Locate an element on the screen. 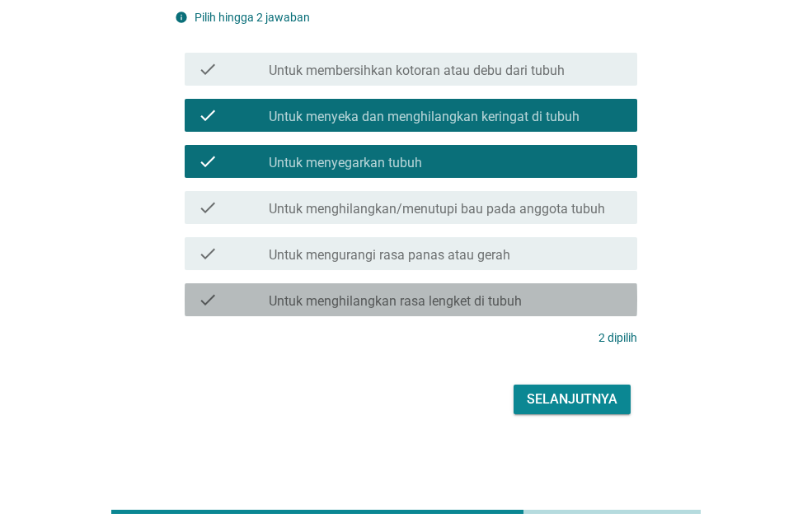 This screenshot has height=532, width=812. i: info is located at coordinates (181, 18).